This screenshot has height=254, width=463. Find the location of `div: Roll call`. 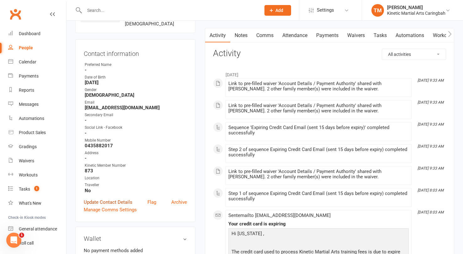

div: Roll call is located at coordinates (26, 243).